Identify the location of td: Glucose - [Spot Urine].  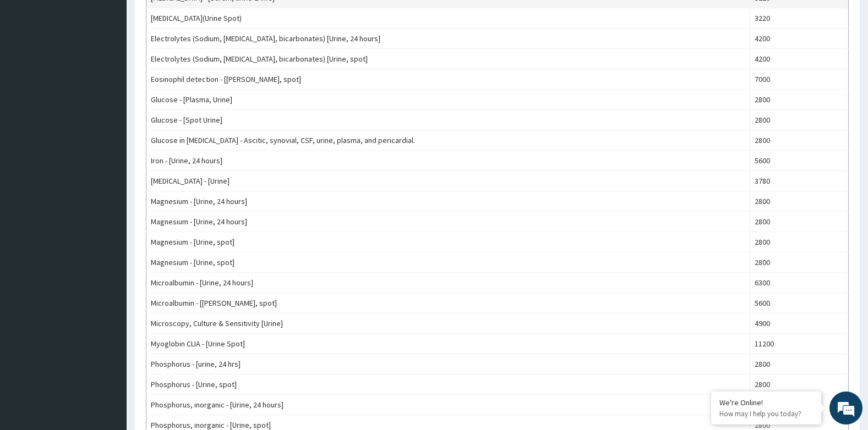
(448, 120).